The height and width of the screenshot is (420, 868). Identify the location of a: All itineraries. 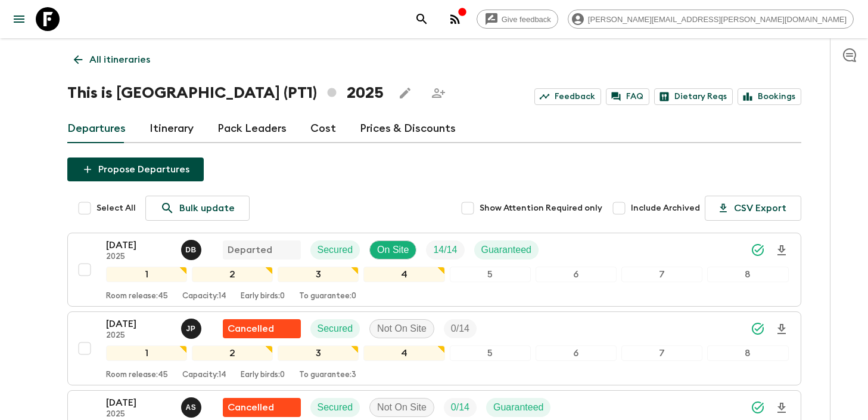
(112, 60).